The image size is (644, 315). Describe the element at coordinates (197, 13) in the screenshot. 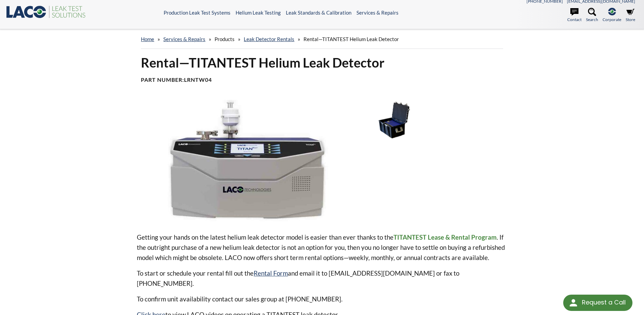

I see `a: Production Leak Test Systems` at that location.